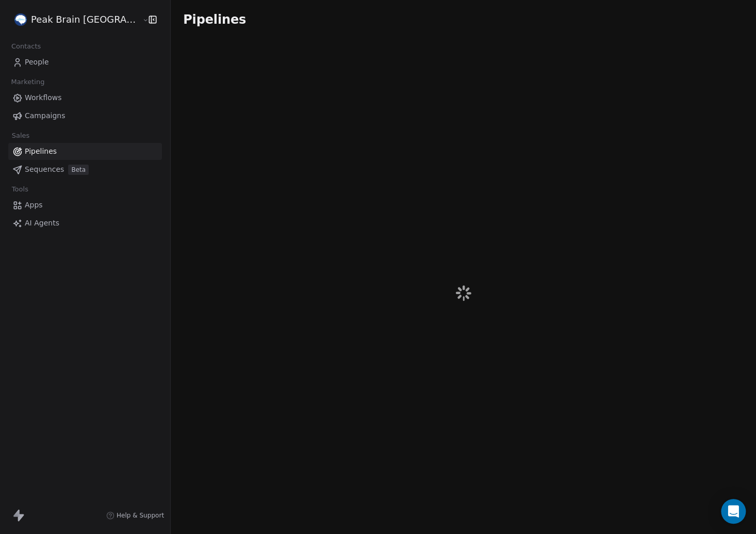 The image size is (756, 534). What do you see at coordinates (79, 170) in the screenshot?
I see `span: Beta` at bounding box center [79, 170].